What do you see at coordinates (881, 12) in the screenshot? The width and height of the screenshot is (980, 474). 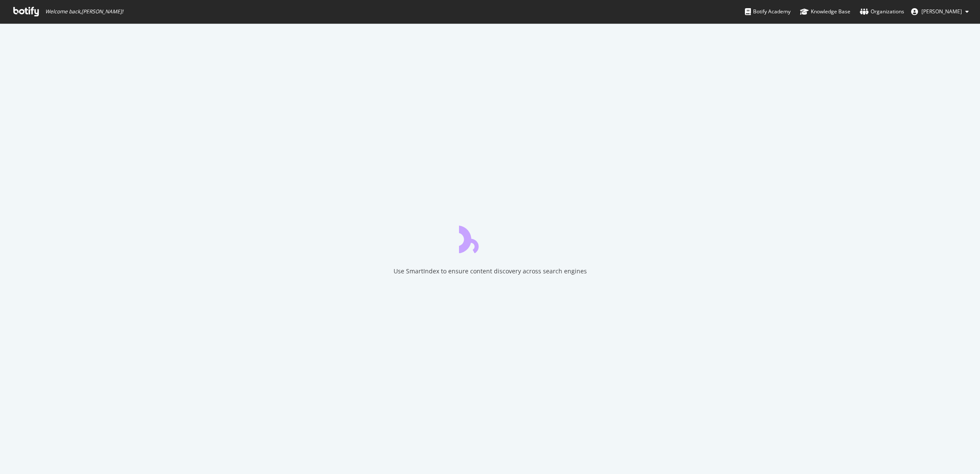 I see `div: Organizations` at bounding box center [881, 12].